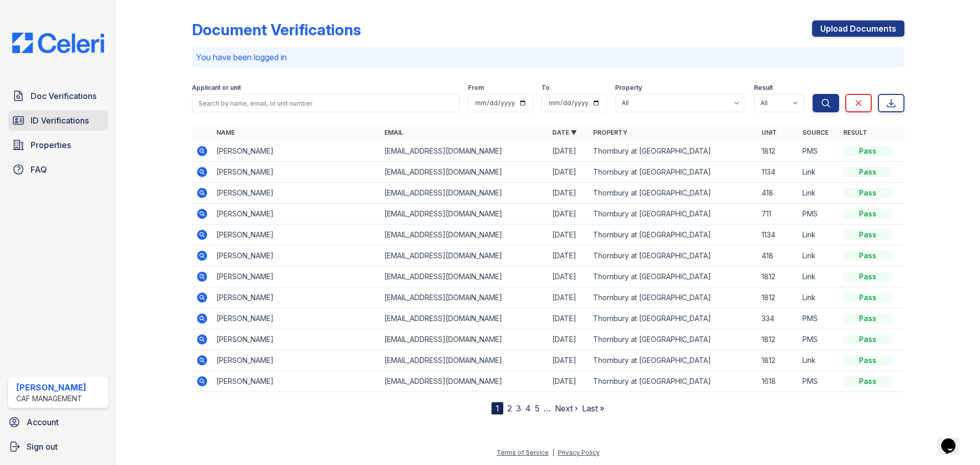 The image size is (980, 465). Describe the element at coordinates (523, 453) in the screenshot. I see `a: Terms of Service` at that location.